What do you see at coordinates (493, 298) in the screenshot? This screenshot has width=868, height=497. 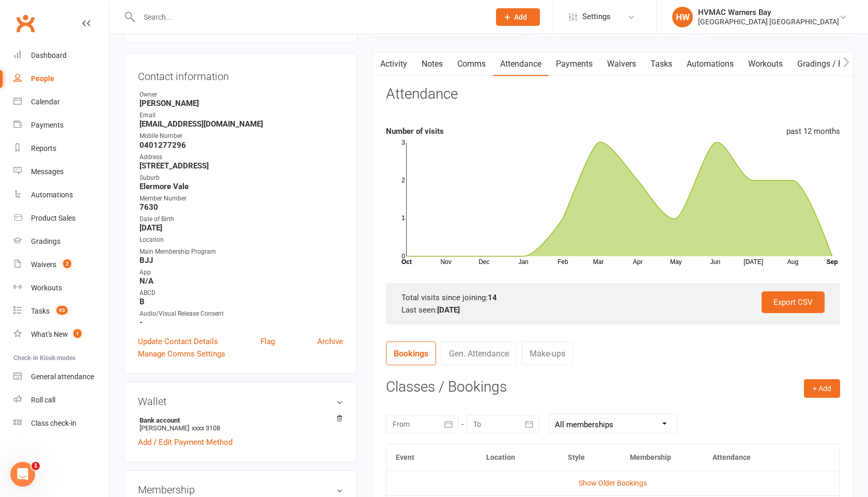 I see `strong: 14` at bounding box center [493, 298].